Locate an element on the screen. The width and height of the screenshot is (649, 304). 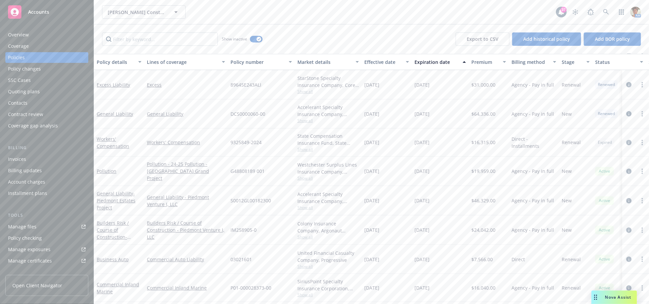
span: $16,040.00 is located at coordinates (483, 288).